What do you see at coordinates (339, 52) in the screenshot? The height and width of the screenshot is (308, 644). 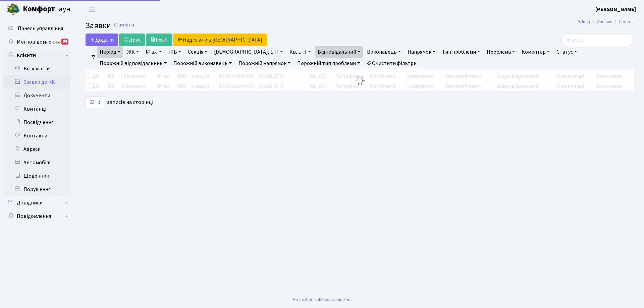 I see `a: Відповідальний` at bounding box center [339, 52].